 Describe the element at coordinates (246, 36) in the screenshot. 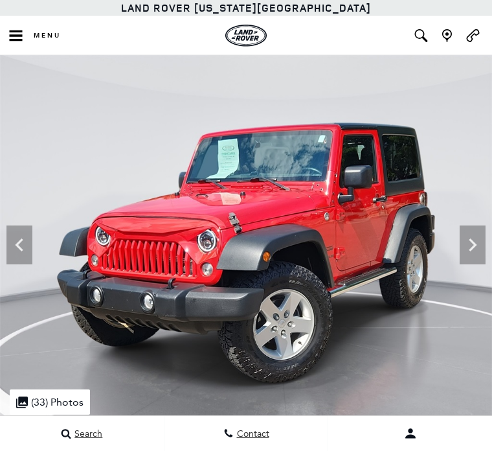

I see `a: land-rover` at that location.